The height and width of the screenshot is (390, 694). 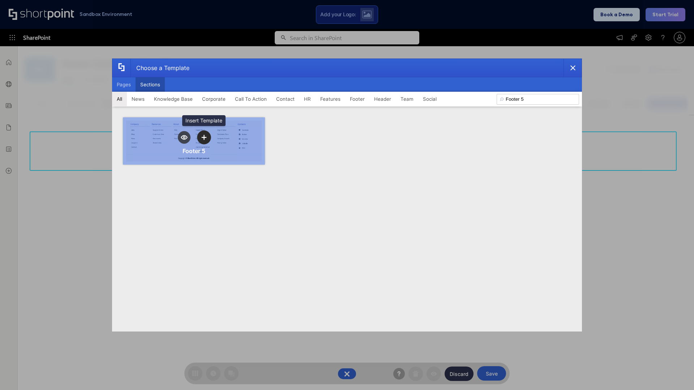 What do you see at coordinates (330, 99) in the screenshot?
I see `button: Features` at bounding box center [330, 99].